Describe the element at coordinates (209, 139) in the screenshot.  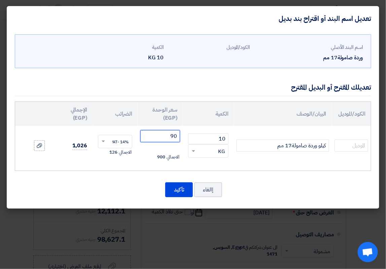
I see `input: RFQ_STEP1.ITEMS.2.AMOUNT_TITLE` at that location.